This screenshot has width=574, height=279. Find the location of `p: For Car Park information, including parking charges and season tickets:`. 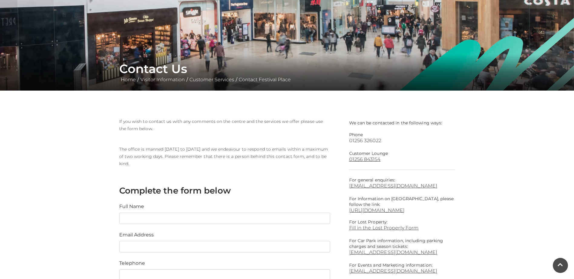

p: For Car Park information, including parking charges and season tickets: is located at coordinates (402, 244).